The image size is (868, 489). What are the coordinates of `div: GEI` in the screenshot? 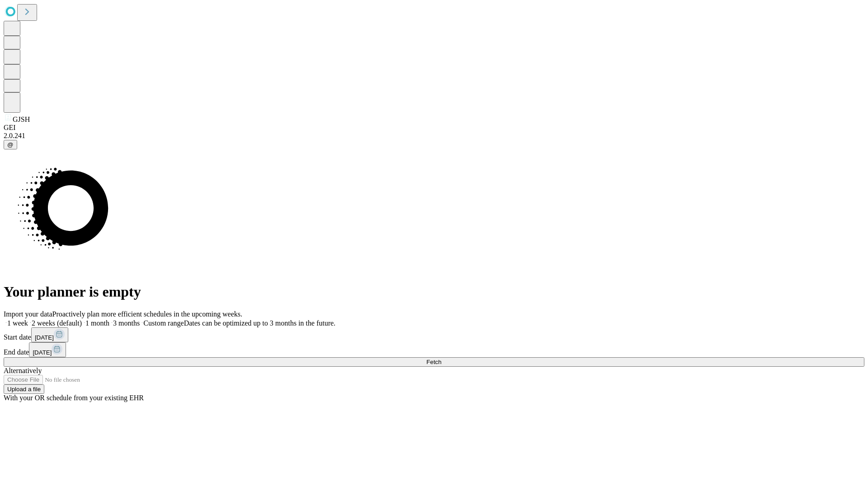 It's located at (434, 128).